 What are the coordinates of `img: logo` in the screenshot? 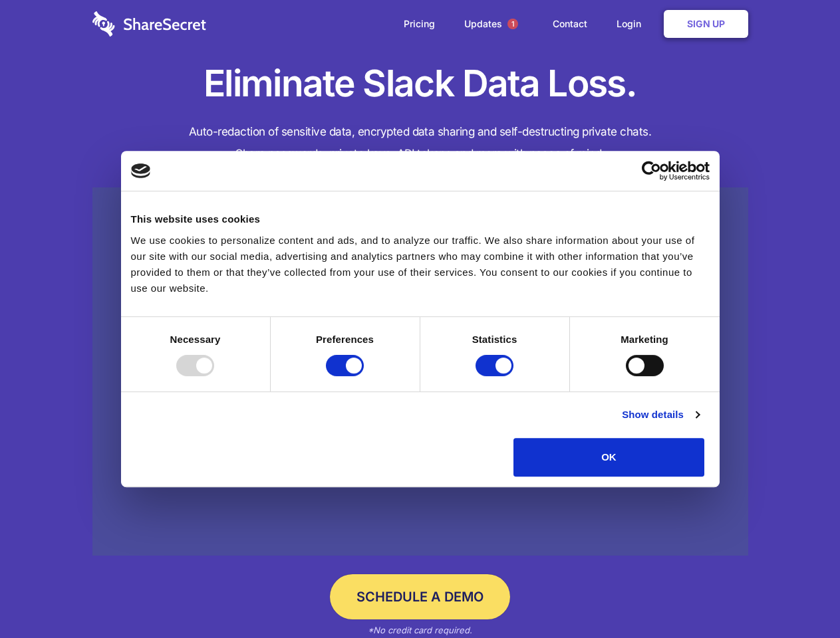 It's located at (141, 170).